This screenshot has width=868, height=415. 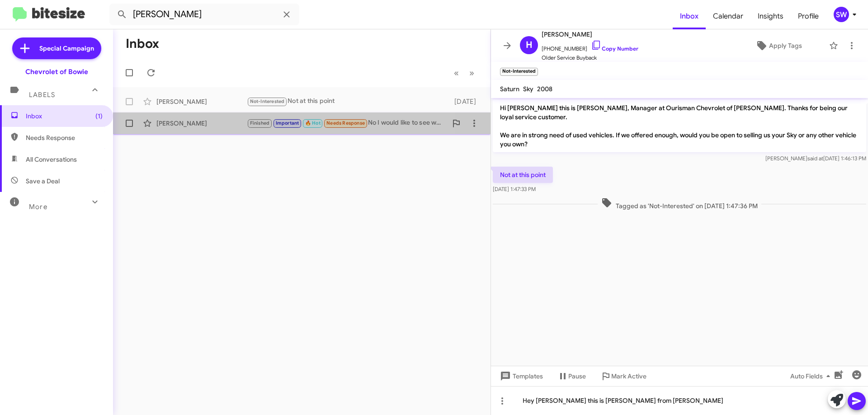 What do you see at coordinates (815, 158) in the screenshot?
I see `span: said at` at bounding box center [815, 158].